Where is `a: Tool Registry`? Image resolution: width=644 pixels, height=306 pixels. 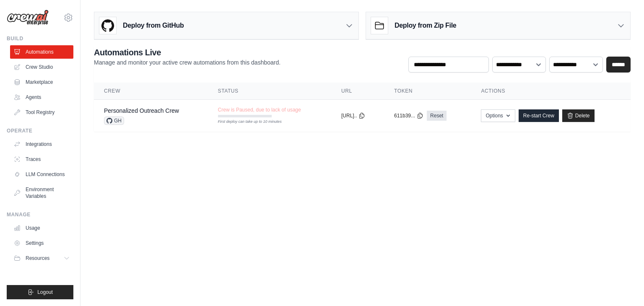
a: Tool Registry is located at coordinates (42, 113).